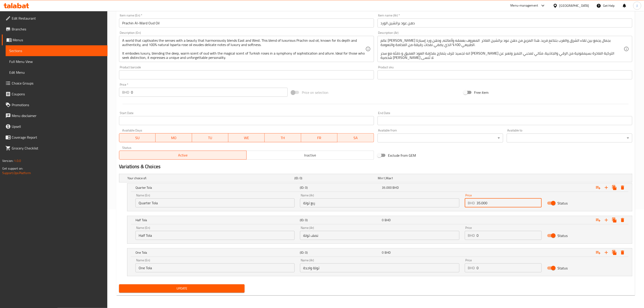 Image resolution: width=644 pixels, height=308 pixels. Describe the element at coordinates (174, 138) in the screenshot. I see `button: MO` at that location.